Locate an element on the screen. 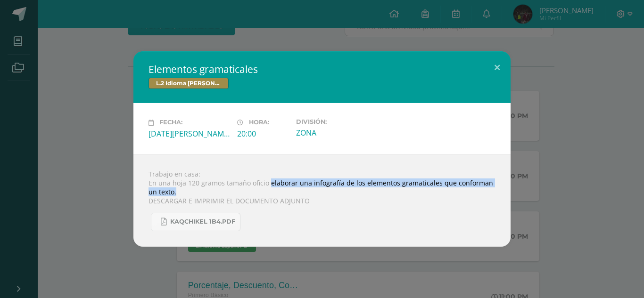 The width and height of the screenshot is (644, 298). a: KAQCHIKEL 1B4.pdf is located at coordinates (196, 222).